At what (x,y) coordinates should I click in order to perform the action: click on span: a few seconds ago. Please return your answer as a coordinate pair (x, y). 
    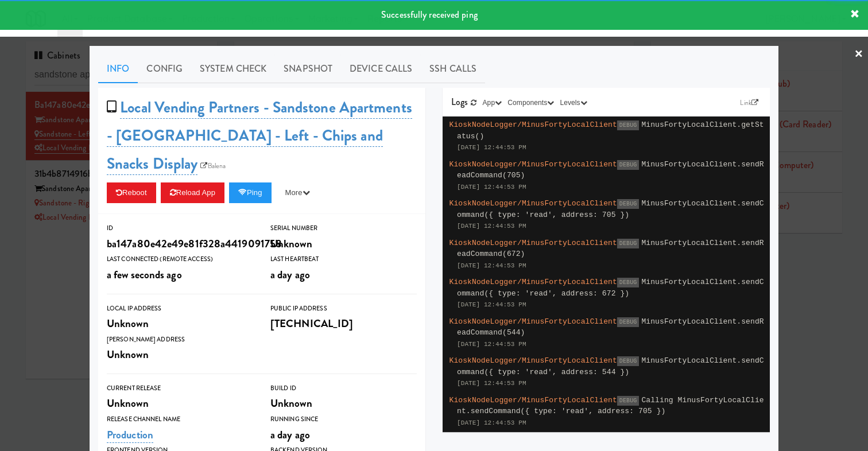
    Looking at the image, I should click on (144, 274).